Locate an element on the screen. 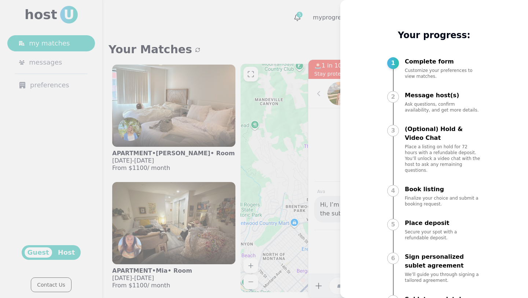 The width and height of the screenshot is (528, 298). p: We’ll guide you through signing a tailored agreement. is located at coordinates (443, 277).